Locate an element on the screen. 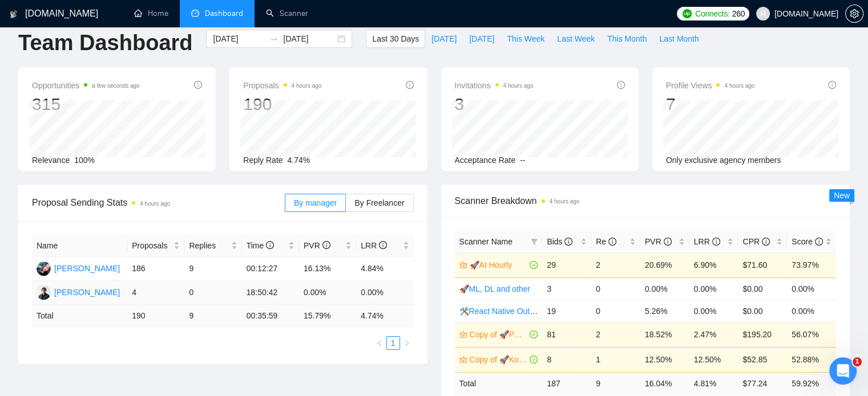 The height and width of the screenshot is (396, 868). li: Next Page is located at coordinates (407, 344).